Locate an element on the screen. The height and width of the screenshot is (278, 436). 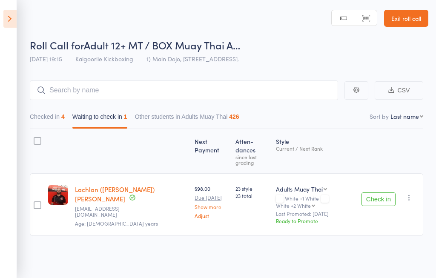
button: Check in is located at coordinates (379, 199).